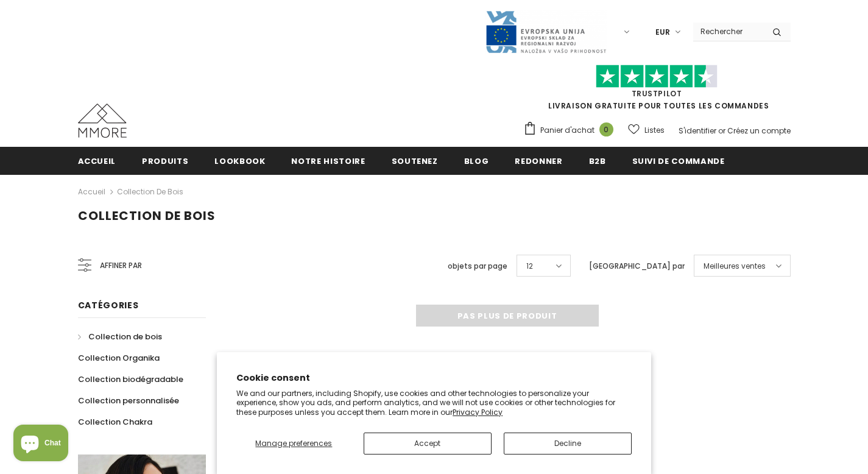  Describe the element at coordinates (679, 161) in the screenshot. I see `span: Suivi de commande` at that location.